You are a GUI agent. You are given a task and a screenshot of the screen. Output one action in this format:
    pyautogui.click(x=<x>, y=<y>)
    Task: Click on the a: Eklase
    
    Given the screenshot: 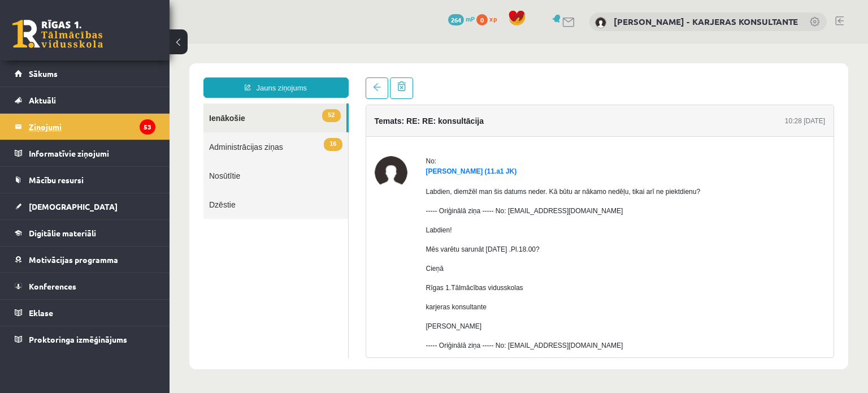 What is the action you would take?
    pyautogui.click(x=85, y=312)
    